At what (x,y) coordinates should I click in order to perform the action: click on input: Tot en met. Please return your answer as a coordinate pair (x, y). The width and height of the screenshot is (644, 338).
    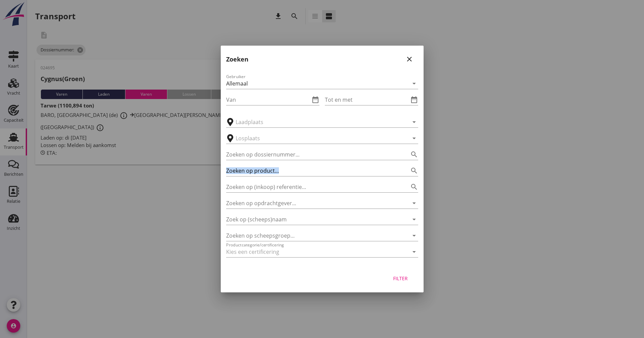
    Looking at the image, I should click on (367, 100).